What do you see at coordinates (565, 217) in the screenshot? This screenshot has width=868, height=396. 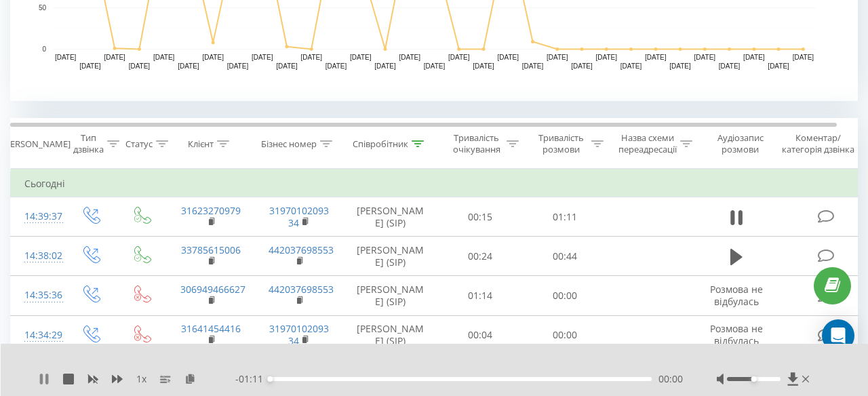 I see `td: 01:11` at bounding box center [565, 217].